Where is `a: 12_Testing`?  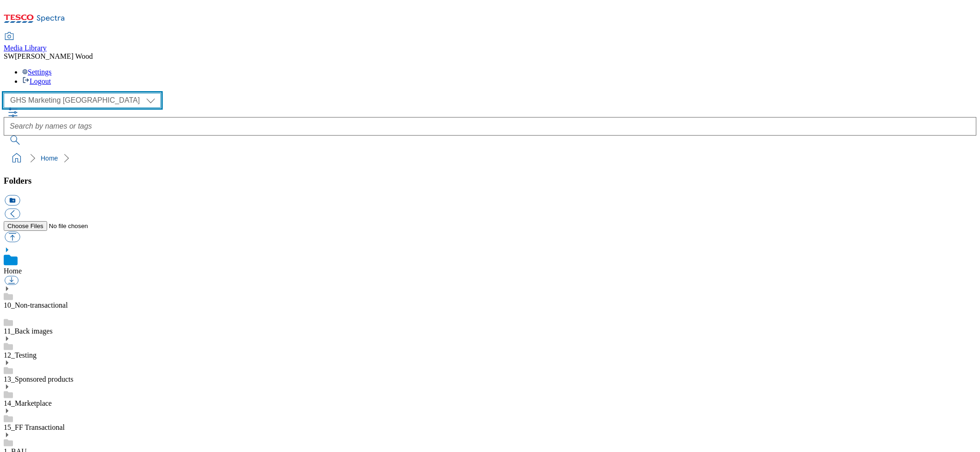
a: 12_Testing is located at coordinates (20, 355).